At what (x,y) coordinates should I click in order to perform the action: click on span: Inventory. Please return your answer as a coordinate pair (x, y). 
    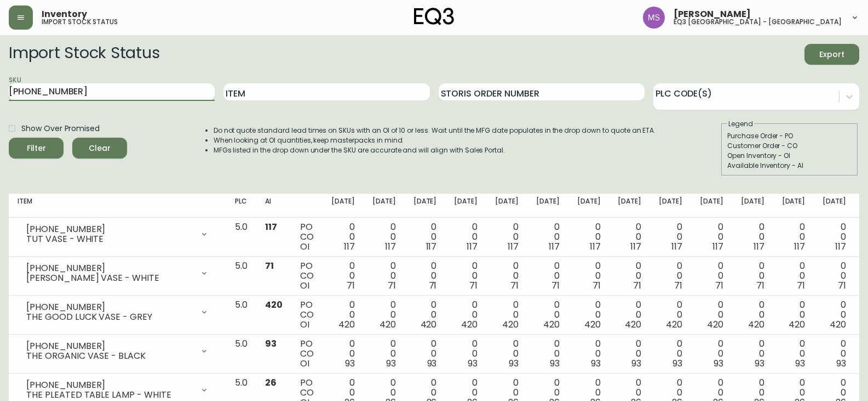
    Looking at the image, I should click on (64, 14).